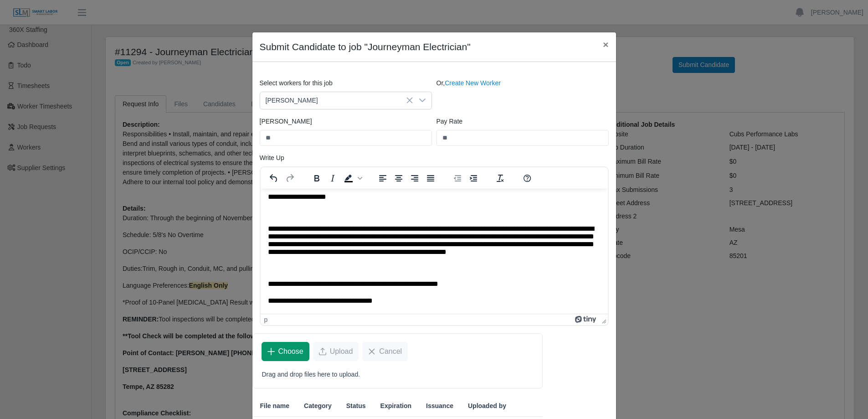  Describe the element at coordinates (487, 406) in the screenshot. I see `span: Uploaded by` at that location.